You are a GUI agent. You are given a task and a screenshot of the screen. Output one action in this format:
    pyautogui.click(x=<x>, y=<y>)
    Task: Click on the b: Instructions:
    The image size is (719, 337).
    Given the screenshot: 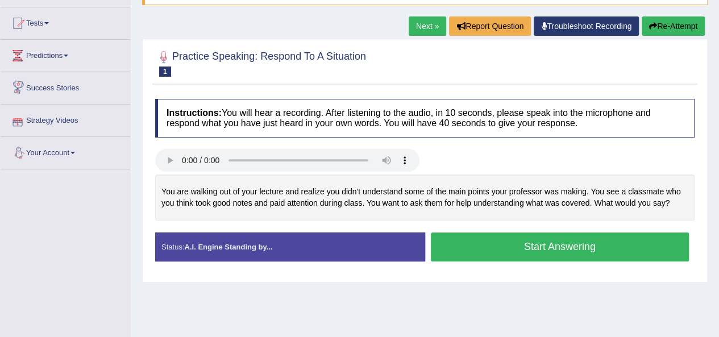 What is the action you would take?
    pyautogui.click(x=194, y=113)
    